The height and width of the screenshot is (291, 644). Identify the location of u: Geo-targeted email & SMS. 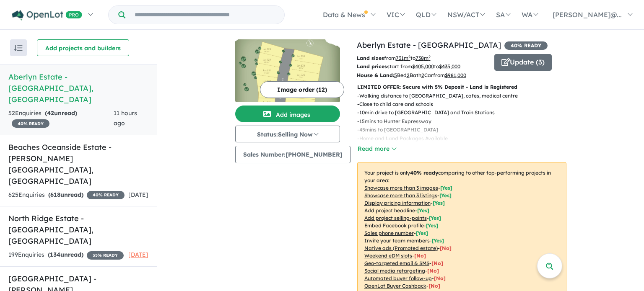
(397, 263).